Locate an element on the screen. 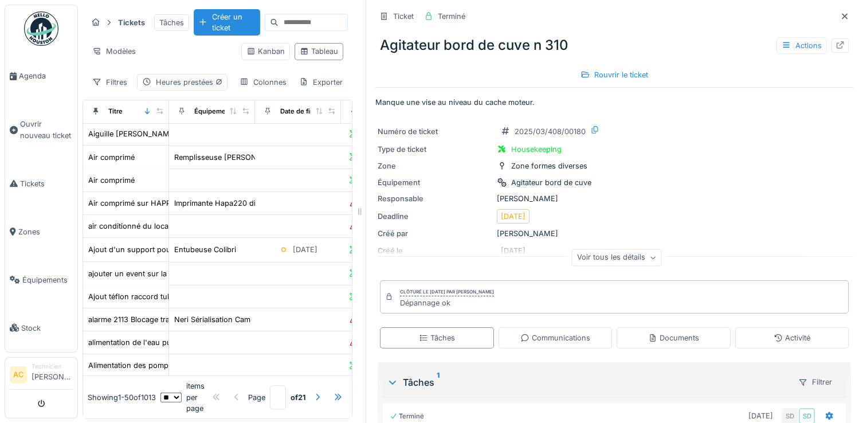  div: Ticket is located at coordinates (403, 16).